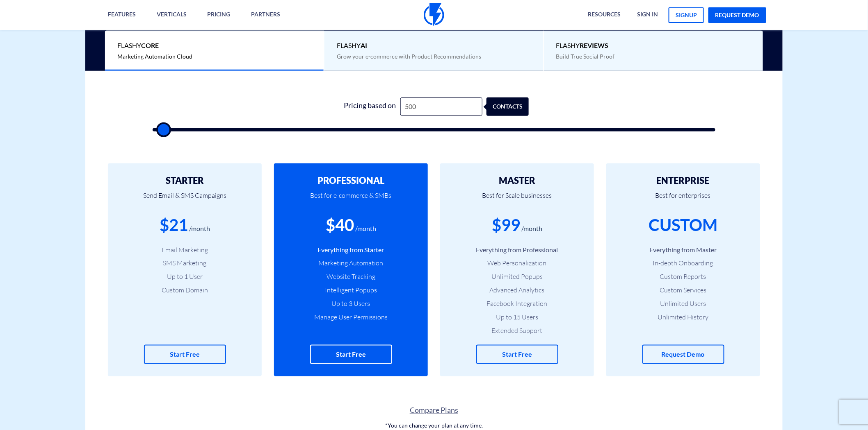  Describe the element at coordinates (683, 276) in the screenshot. I see `li: Custom Reports` at that location.